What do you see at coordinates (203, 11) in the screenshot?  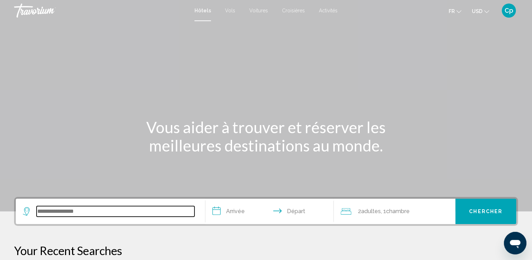 I see `span: Hôtels` at bounding box center [203, 11].